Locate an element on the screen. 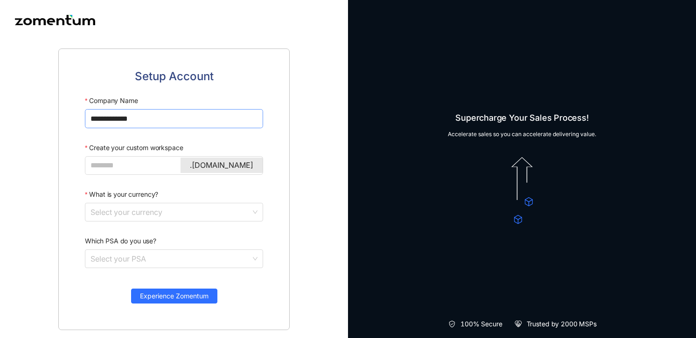 The image size is (696, 338). span: Supercharge Your Sales Process! is located at coordinates (522, 118).